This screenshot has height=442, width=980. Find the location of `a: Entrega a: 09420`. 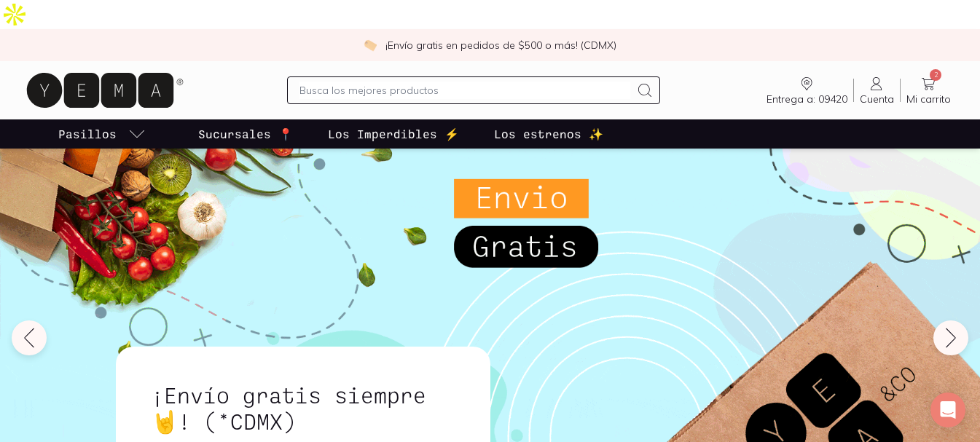

a: Entrega a: 09420 is located at coordinates (806, 90).